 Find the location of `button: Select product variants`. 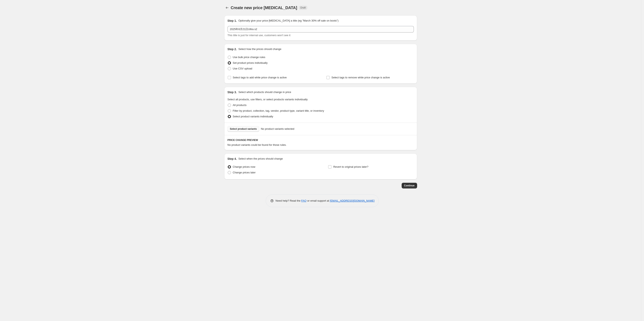

button: Select product variants is located at coordinates (243, 129).